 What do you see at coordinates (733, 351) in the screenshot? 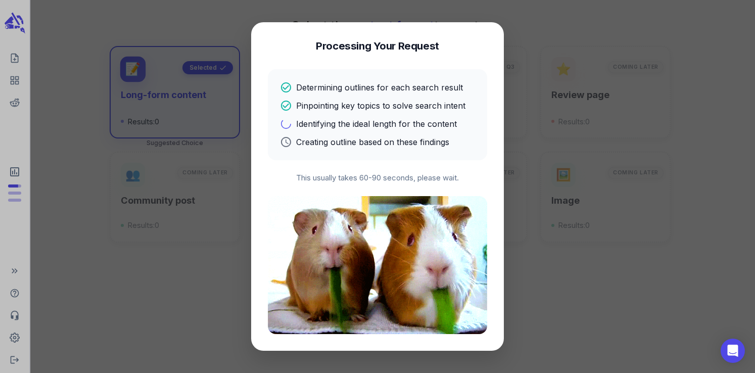
I see `div: Open Intercom Messenger` at bounding box center [733, 351].